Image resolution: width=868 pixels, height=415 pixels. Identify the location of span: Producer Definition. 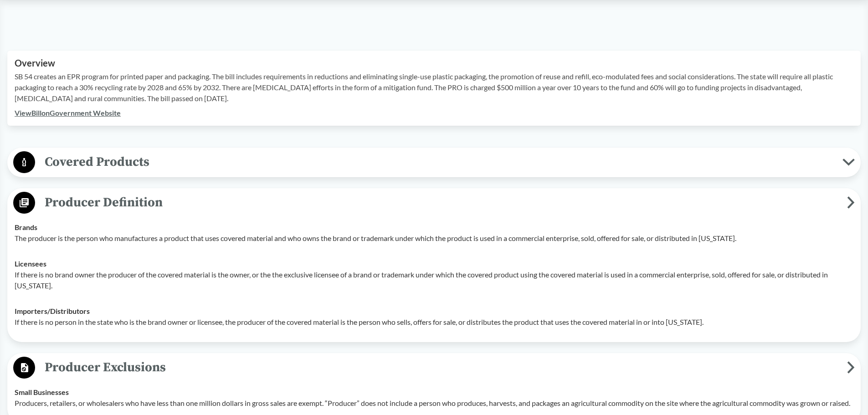
(441, 202).